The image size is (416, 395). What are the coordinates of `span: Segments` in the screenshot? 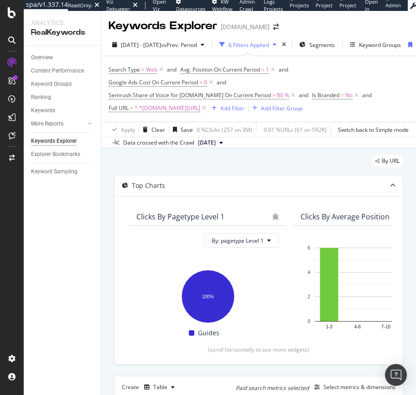 It's located at (322, 45).